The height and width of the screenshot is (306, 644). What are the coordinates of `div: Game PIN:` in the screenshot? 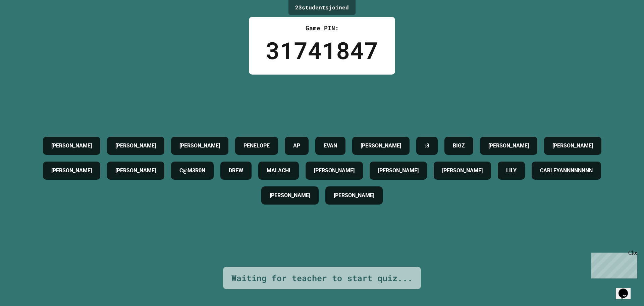 It's located at (322, 28).